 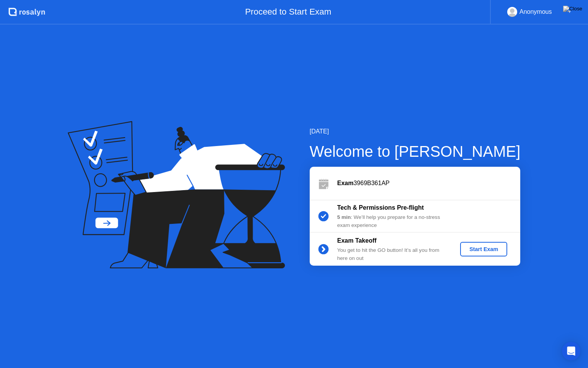 What do you see at coordinates (573, 9) in the screenshot?
I see `img: Close` at bounding box center [573, 9].